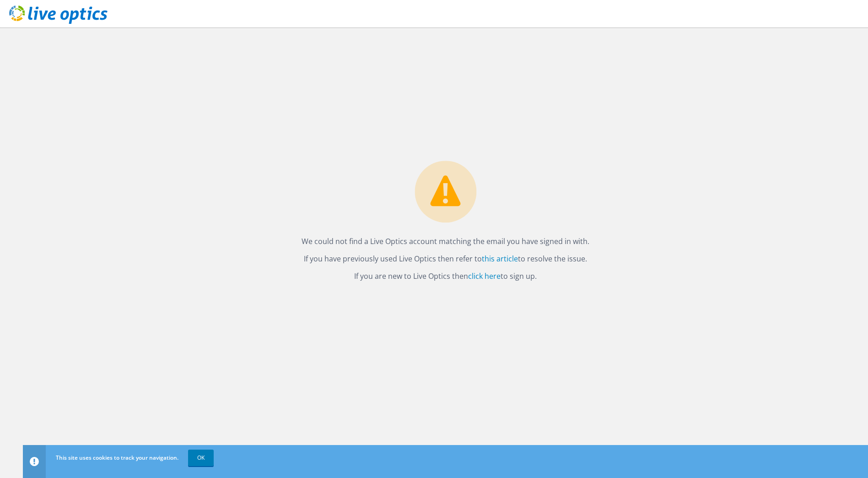 The height and width of the screenshot is (478, 868). Describe the element at coordinates (445, 276) in the screenshot. I see `p: If you are new to Live Optics then to sign up.` at that location.